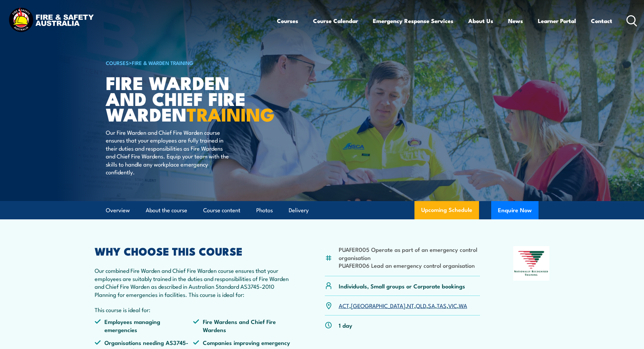  I want to click on p: Our combined Fire Warden and Chief Fire Warden course ensures that your employees are suitably tr..., so click(194, 282).